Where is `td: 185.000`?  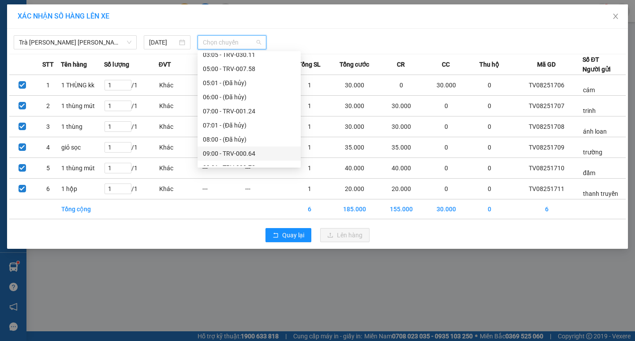
td: 185.000 is located at coordinates (354, 209).